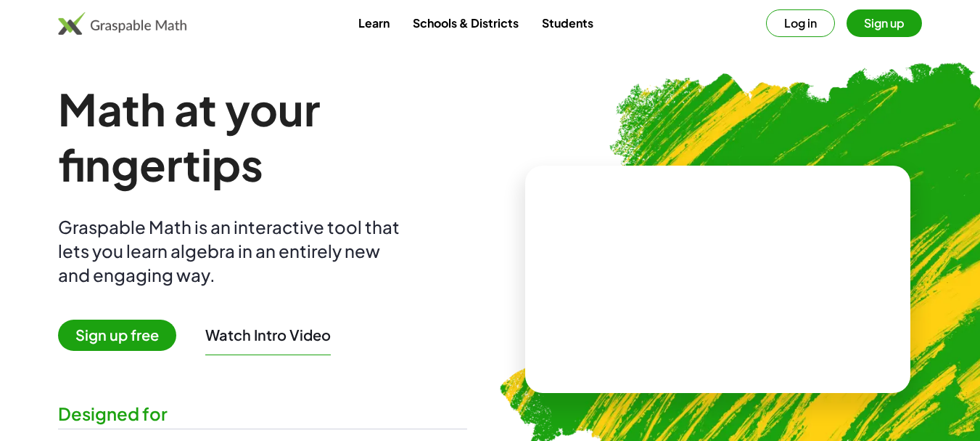 Image resolution: width=980 pixels, height=441 pixels. What do you see at coordinates (466, 22) in the screenshot?
I see `a: Schools & Districts` at bounding box center [466, 22].